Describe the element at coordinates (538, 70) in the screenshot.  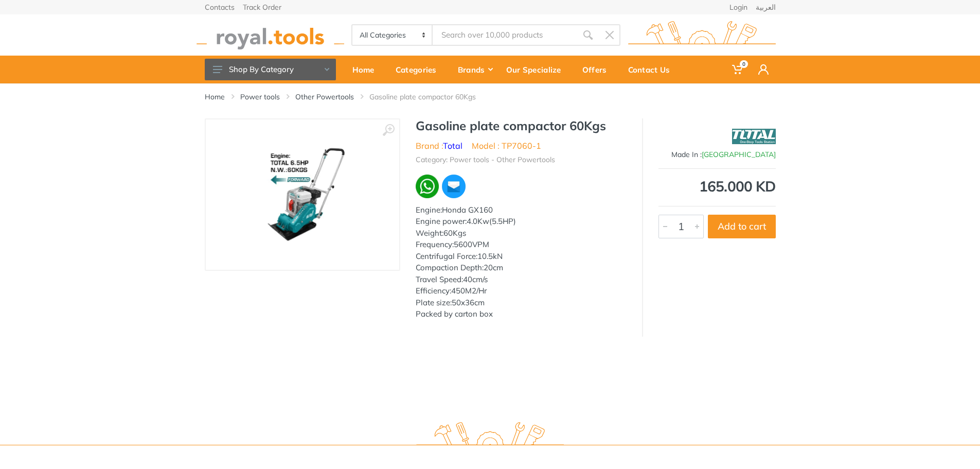
I see `a: Our Specialize` at that location.